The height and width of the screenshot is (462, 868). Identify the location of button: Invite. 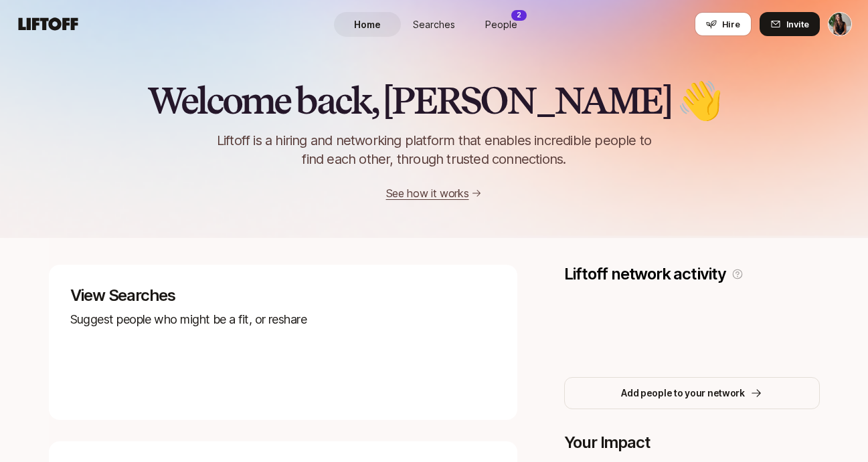
(789, 24).